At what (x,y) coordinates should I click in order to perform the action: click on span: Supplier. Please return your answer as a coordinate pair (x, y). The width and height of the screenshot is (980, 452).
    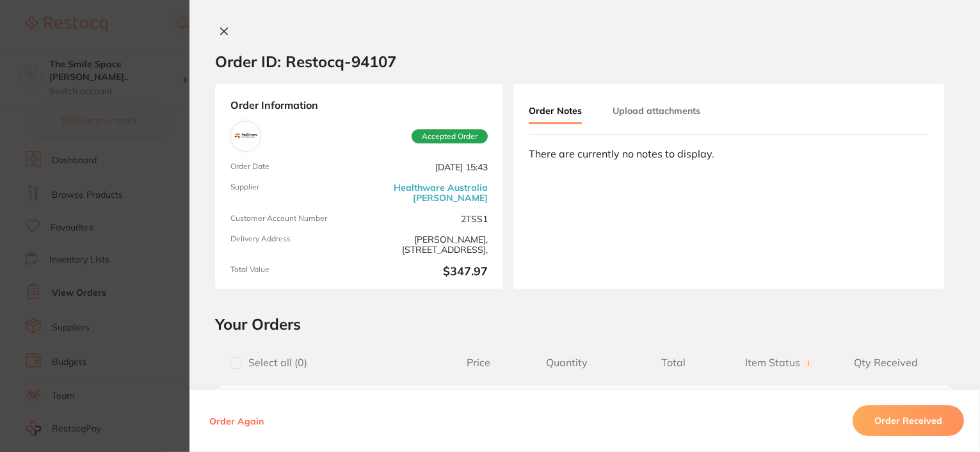
    Looking at the image, I should click on (292, 193).